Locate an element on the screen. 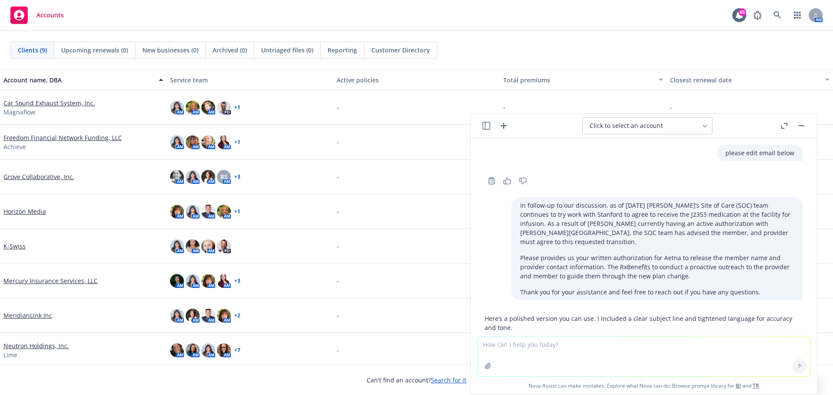 The image size is (833, 395). a: Neutron Holdings, Inc. is located at coordinates (36, 346).